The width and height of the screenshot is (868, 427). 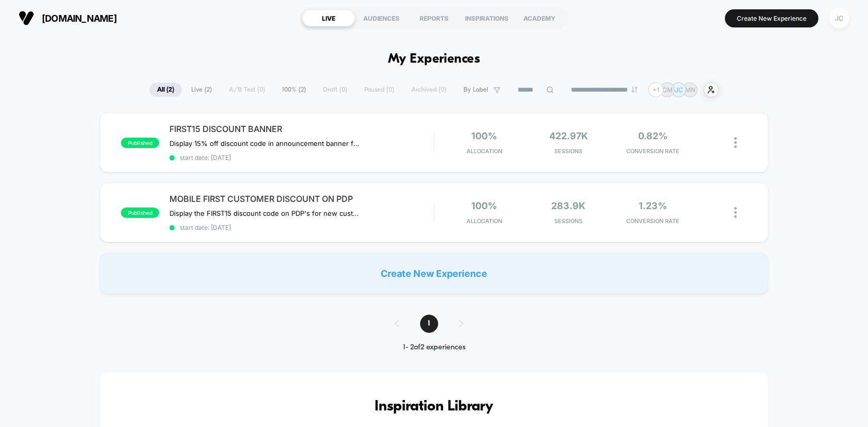 What do you see at coordinates (840, 18) in the screenshot?
I see `div: JC` at bounding box center [840, 18].